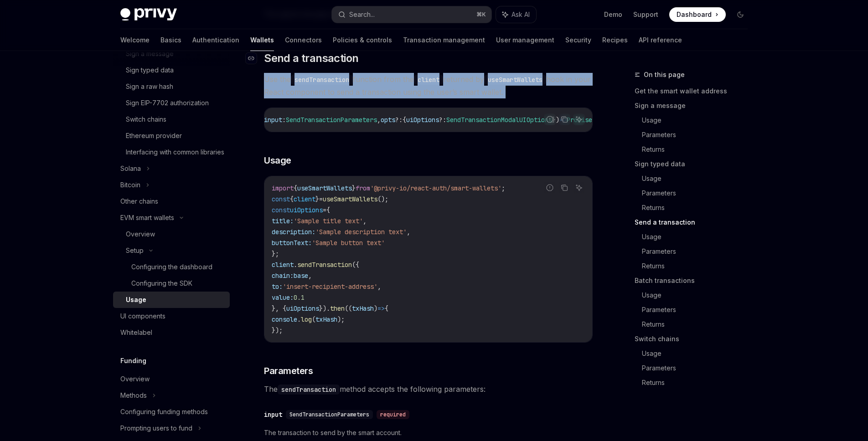 This screenshot has width=868, height=441. I want to click on span: sendTransaction, so click(324, 265).